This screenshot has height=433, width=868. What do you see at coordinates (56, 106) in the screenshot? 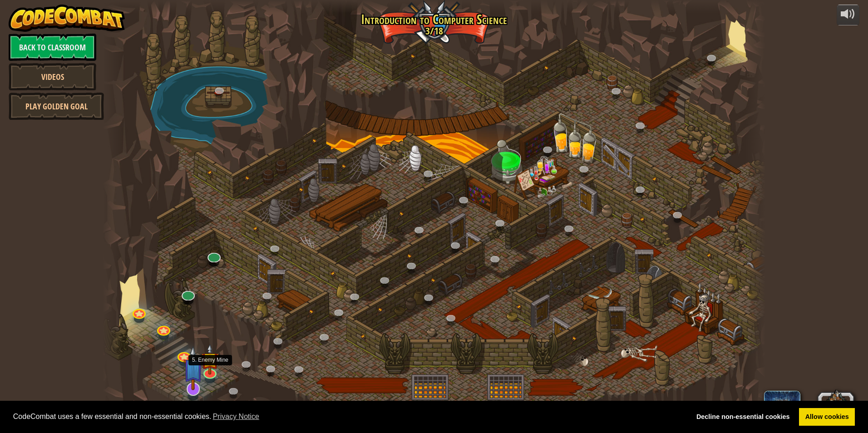
I see `a: Play Golden Goal` at bounding box center [56, 106].